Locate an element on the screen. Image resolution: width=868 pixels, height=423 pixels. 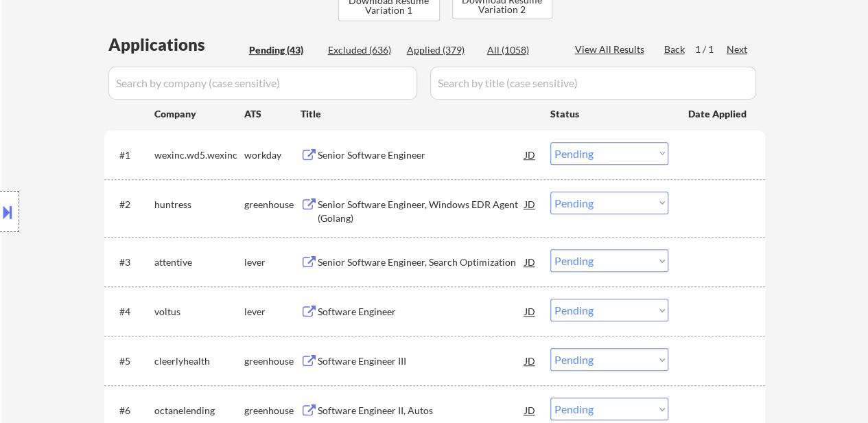
div: Applications is located at coordinates (176, 45).